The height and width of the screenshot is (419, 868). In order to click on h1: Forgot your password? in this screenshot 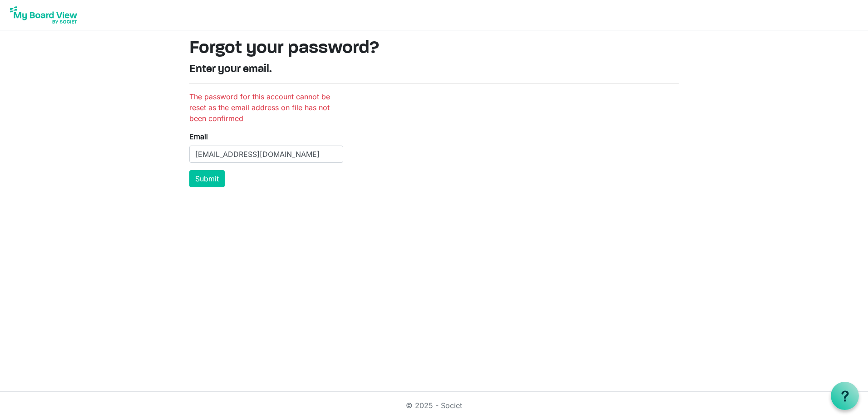, I will do `click(434, 49)`.